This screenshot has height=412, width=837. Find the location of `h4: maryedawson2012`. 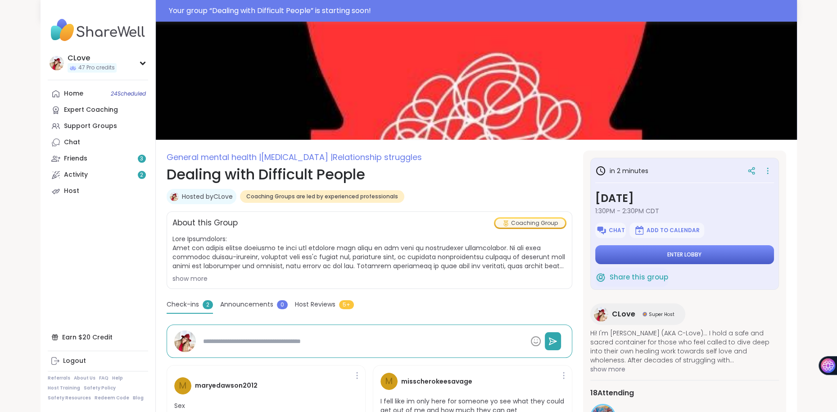

h4: maryedawson2012 is located at coordinates (226, 385).